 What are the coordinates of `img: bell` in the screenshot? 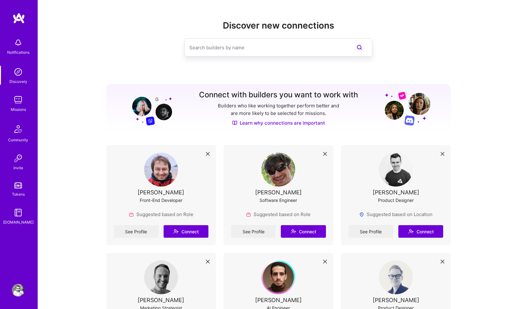 It's located at (18, 43).